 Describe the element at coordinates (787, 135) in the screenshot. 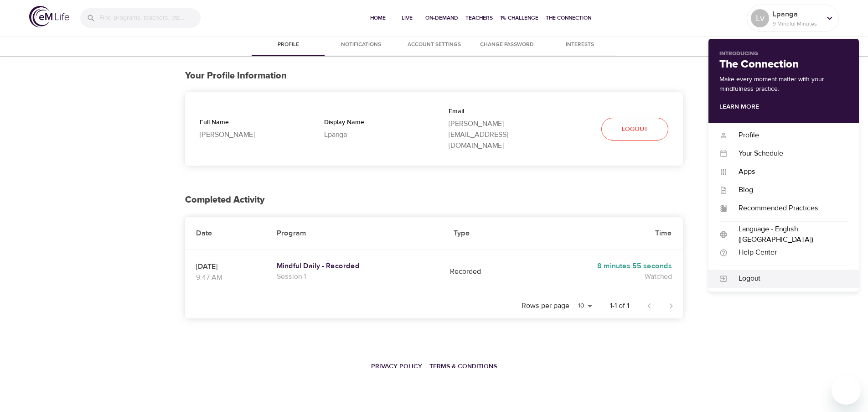

I see `div: Profile` at that location.